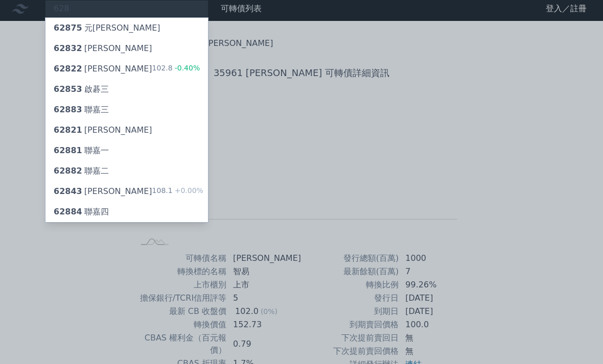 This screenshot has width=603, height=364. What do you see at coordinates (127, 171) in the screenshot?
I see `a: 62882聯嘉二` at bounding box center [127, 171].